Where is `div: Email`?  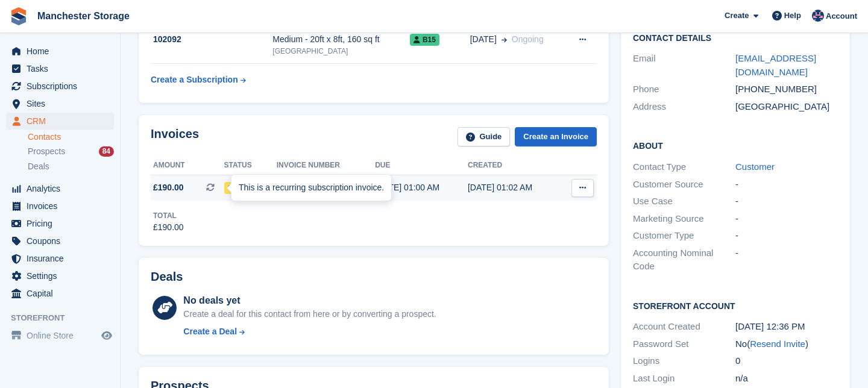
div: Email is located at coordinates (684, 65).